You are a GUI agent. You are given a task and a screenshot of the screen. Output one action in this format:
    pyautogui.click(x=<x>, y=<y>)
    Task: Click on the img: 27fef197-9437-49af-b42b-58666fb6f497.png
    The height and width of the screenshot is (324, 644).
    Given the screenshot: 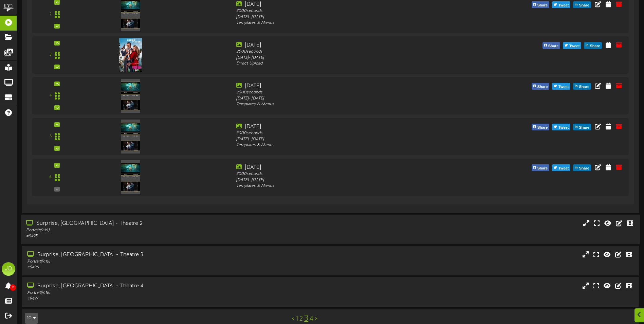 What is the action you would take?
    pyautogui.click(x=130, y=136)
    